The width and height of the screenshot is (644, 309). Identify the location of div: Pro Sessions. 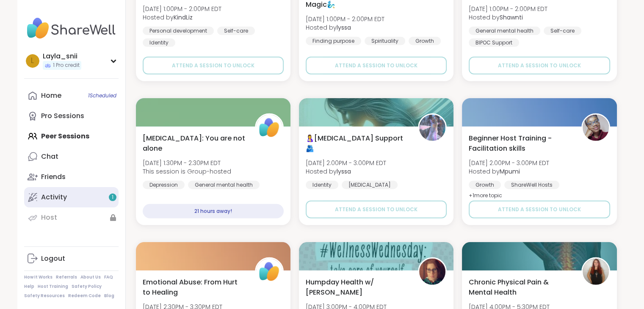
(62, 116).